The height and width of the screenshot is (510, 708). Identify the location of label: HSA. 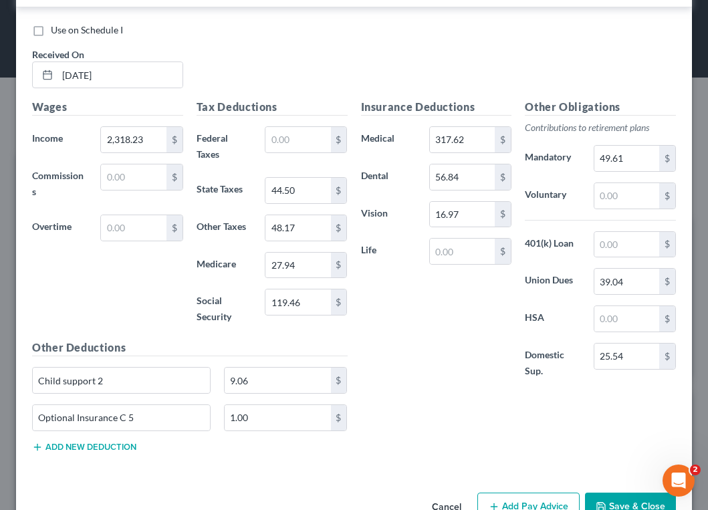
(552, 319).